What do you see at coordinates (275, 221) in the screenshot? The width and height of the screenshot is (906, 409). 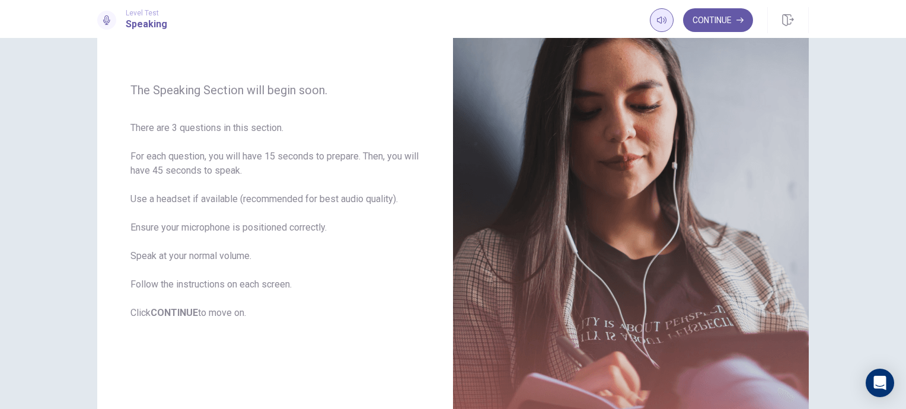 I see `span: There are 3 questions in this section. For each question, you will have 15 seconds to prepare. Th...` at bounding box center [275, 221].